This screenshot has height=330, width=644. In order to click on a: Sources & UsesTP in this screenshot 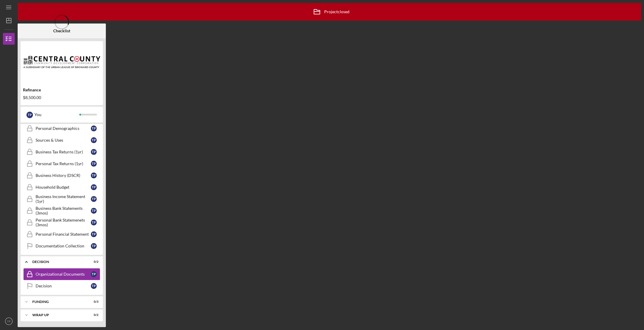, I will do `click(62, 140)`.